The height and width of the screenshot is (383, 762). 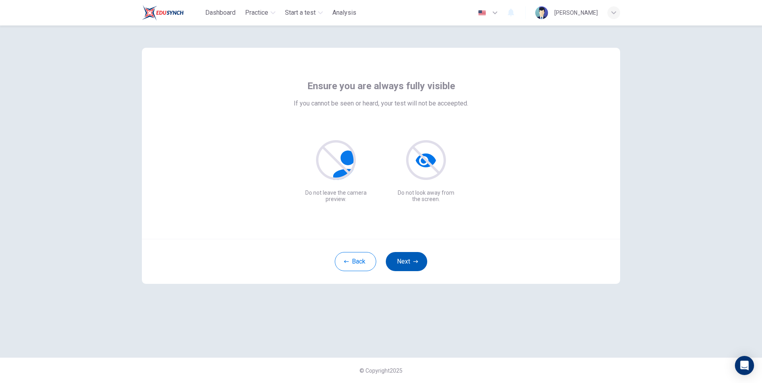 I want to click on span: Practice, so click(x=257, y=13).